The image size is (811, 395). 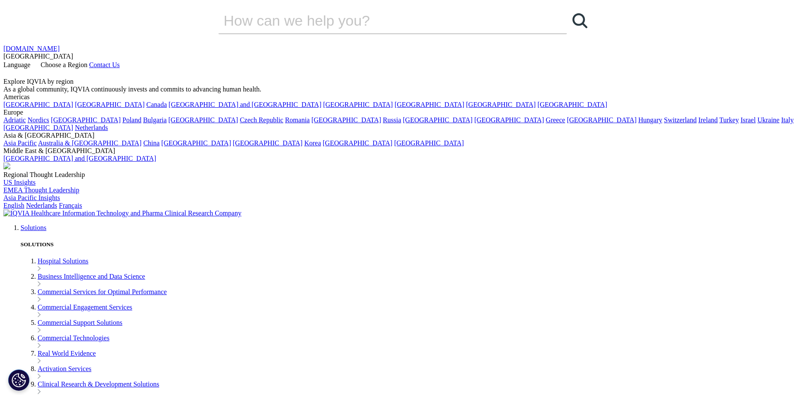 I want to click on svg: Search, so click(x=579, y=21).